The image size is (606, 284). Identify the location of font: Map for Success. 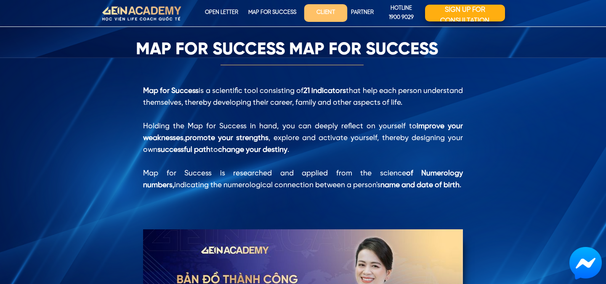
(171, 91).